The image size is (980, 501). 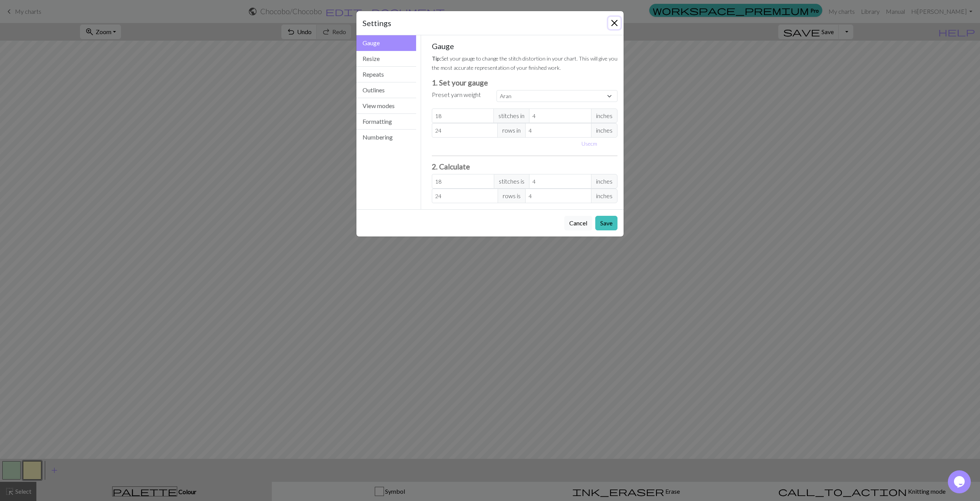 I want to click on button: Outlines, so click(x=386, y=90).